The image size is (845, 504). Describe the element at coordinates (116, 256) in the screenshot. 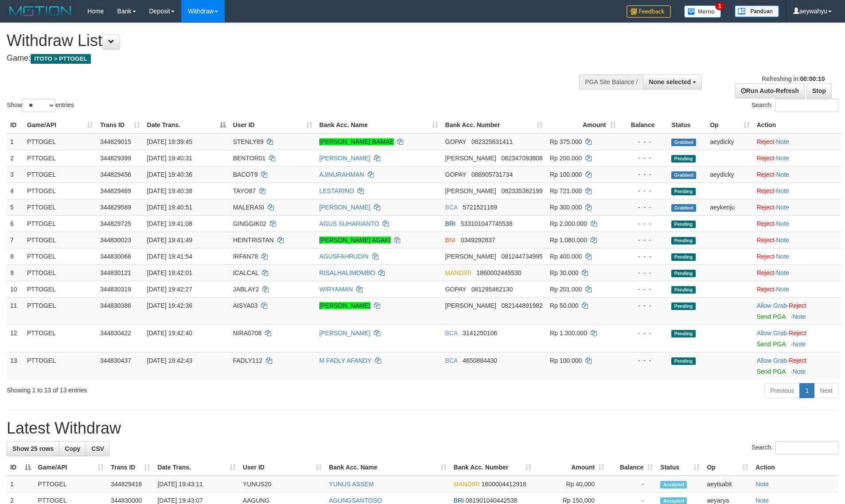

I see `span: 344830066` at that location.